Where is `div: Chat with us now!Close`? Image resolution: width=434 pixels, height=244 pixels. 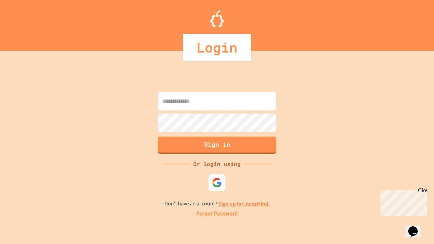 div: Chat with us now!Close is located at coordinates (25, 23).